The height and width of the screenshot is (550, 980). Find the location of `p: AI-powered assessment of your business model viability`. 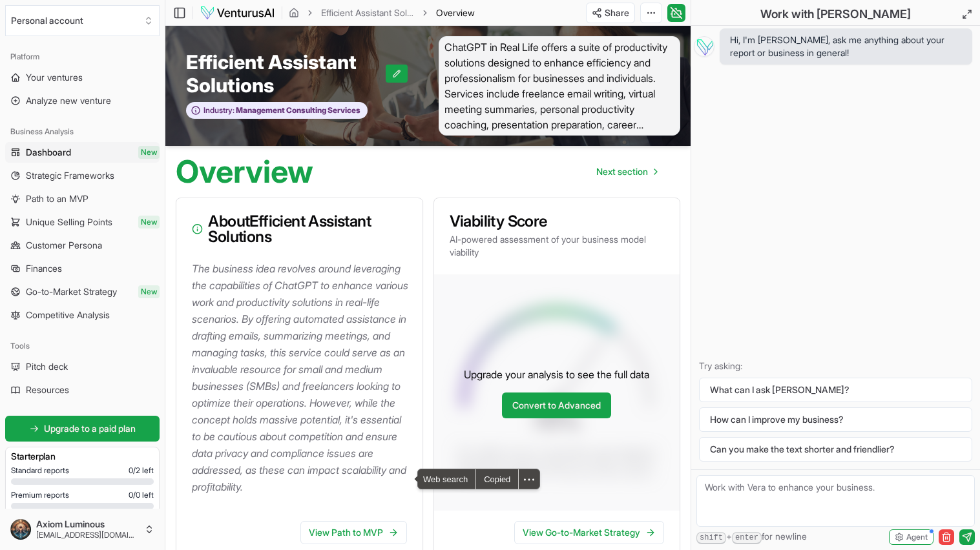

p: AI-powered assessment of your business model viability is located at coordinates (557, 246).